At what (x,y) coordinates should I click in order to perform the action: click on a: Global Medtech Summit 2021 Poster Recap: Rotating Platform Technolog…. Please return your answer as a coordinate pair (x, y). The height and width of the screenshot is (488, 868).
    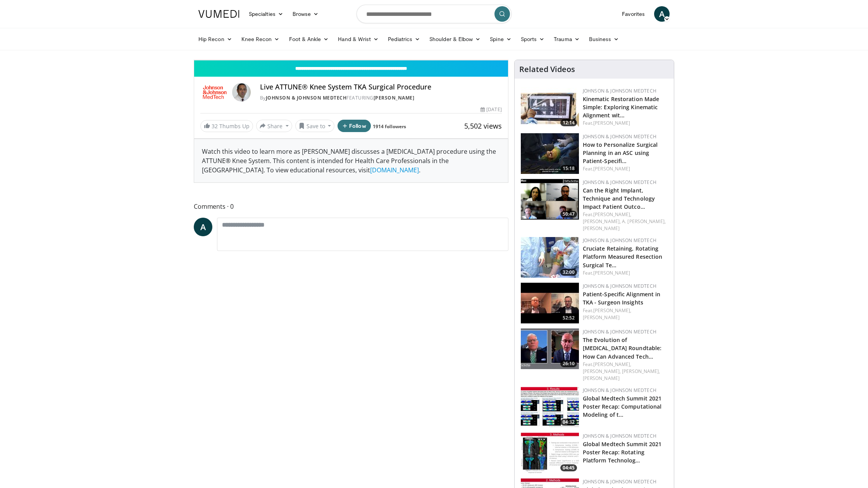
    Looking at the image, I should click on (622, 452).